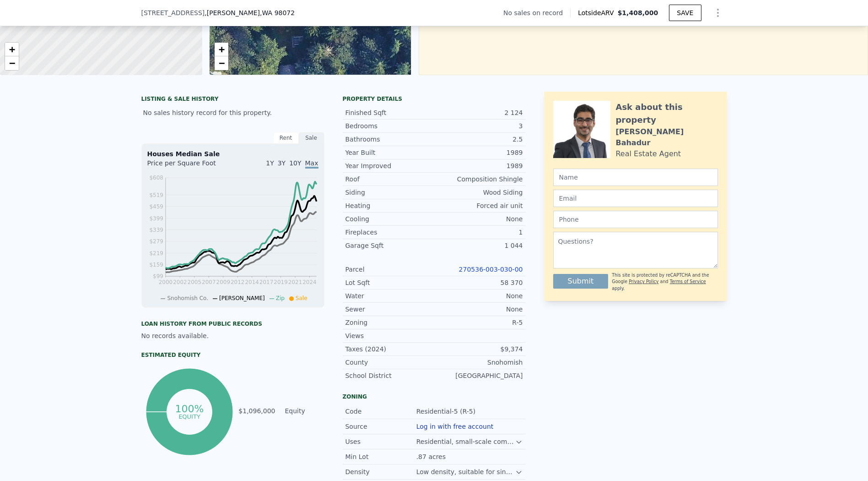 This screenshot has width=868, height=481. Describe the element at coordinates (233, 113) in the screenshot. I see `div: No sales history record for this property.` at that location.